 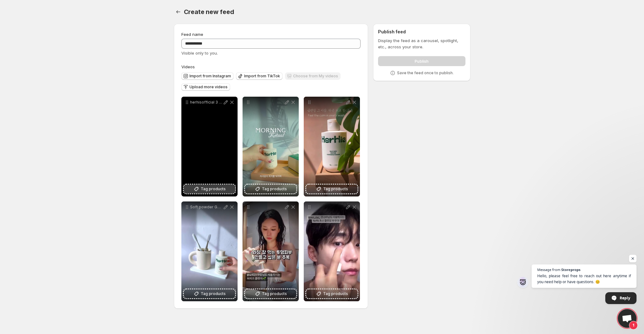 What do you see at coordinates (627, 319) in the screenshot?
I see `a: Open chat` at bounding box center [627, 319].